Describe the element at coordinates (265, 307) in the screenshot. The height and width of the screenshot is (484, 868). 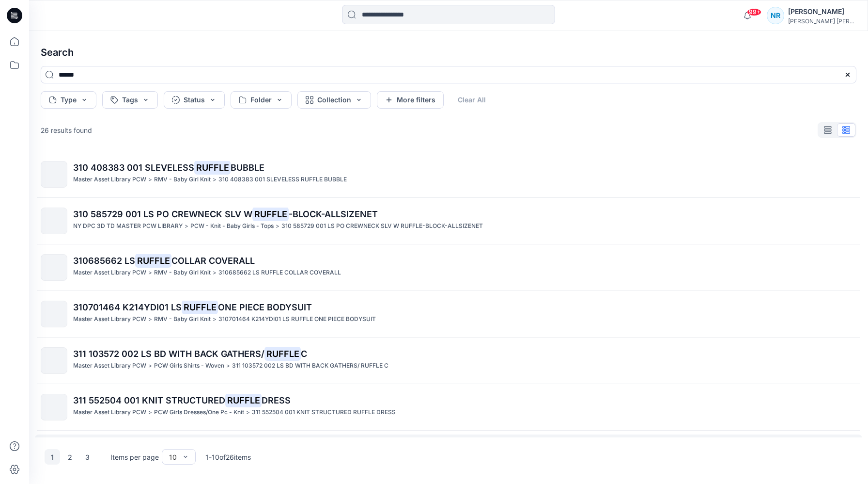
I see `span: ONE PIECE BODYSUIT` at that location.